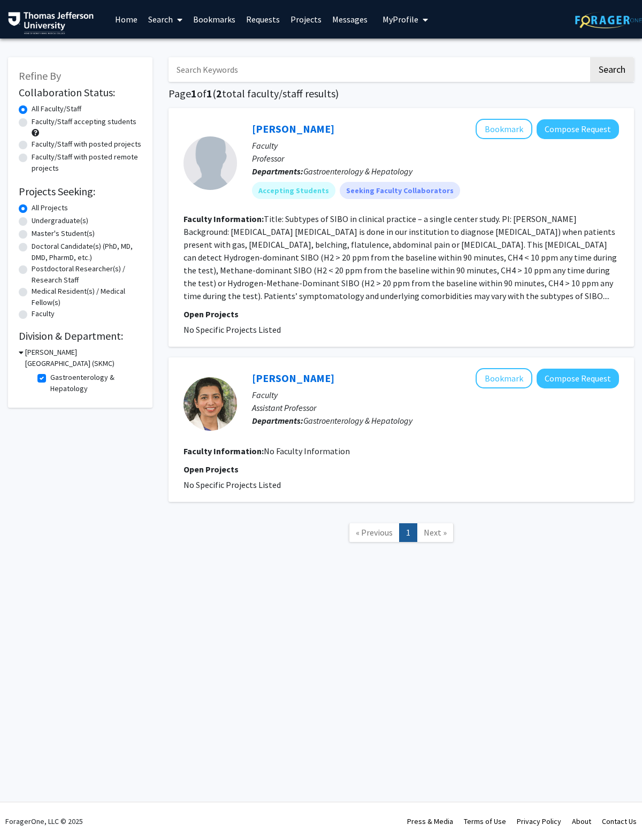  I want to click on a: Privacy Policy, so click(539, 822).